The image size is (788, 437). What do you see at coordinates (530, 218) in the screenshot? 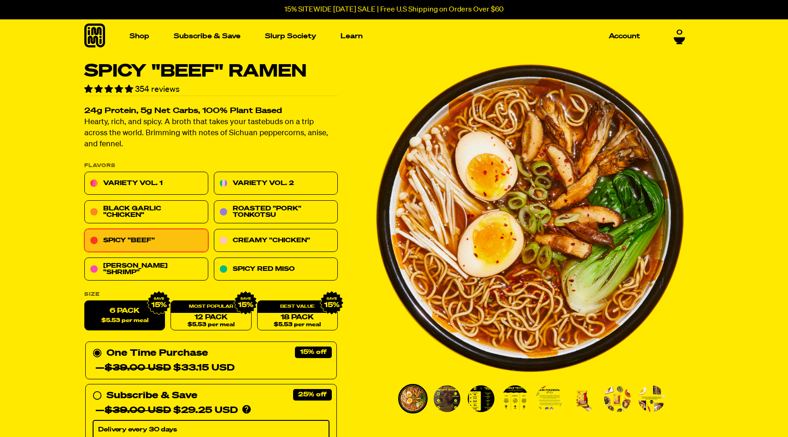
I see `li: 1 of 8` at bounding box center [530, 218].